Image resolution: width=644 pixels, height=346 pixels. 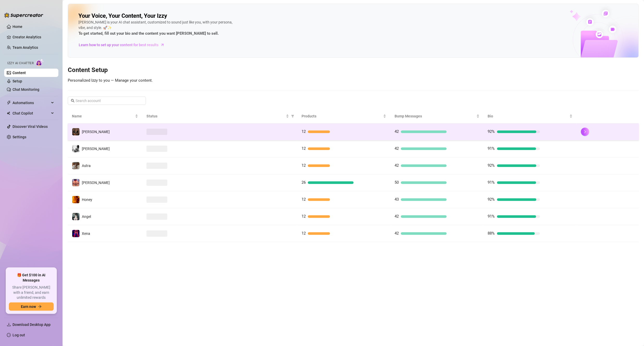 What do you see at coordinates (119, 45) in the screenshot?
I see `span: Learn how to set up your content for best results` at bounding box center [119, 45].